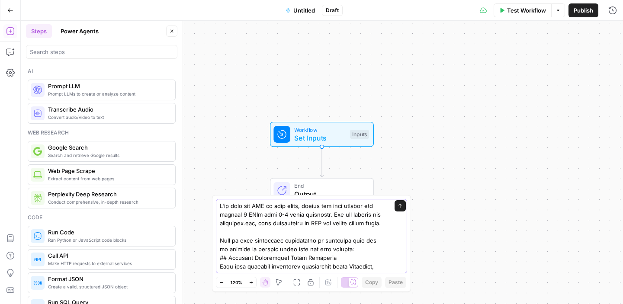 This screenshot has width=623, height=304. I want to click on span: Publish, so click(583, 10).